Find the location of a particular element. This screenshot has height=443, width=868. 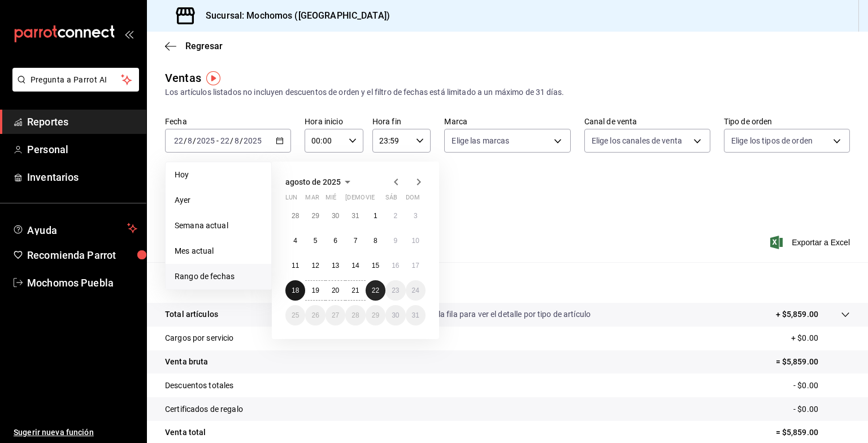

button: 2 de agosto de 2025 is located at coordinates (395, 216).